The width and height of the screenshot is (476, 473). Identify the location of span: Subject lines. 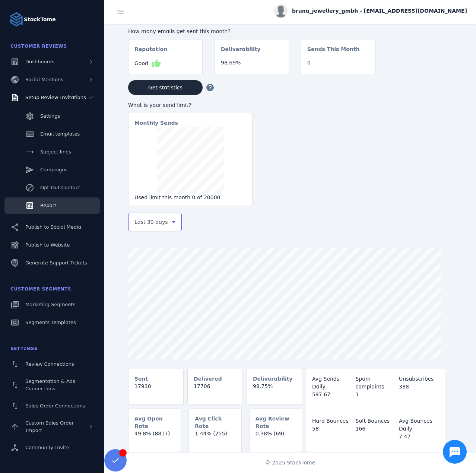
(55, 152).